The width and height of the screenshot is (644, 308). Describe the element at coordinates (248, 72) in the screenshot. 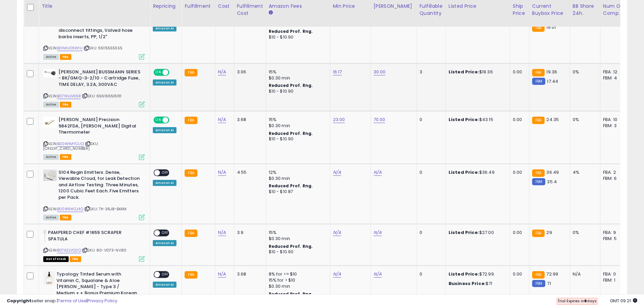

I see `div: 3.06` at that location.